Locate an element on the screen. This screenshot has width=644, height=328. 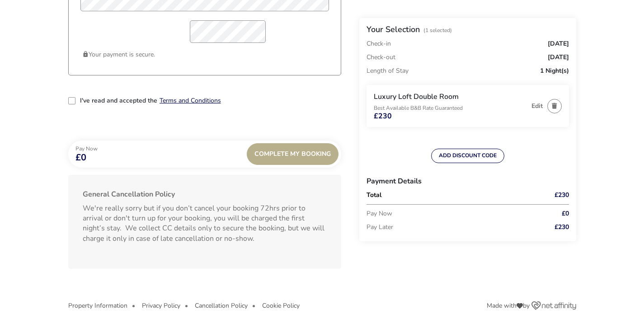
button: Privacy Policy is located at coordinates (161, 305).